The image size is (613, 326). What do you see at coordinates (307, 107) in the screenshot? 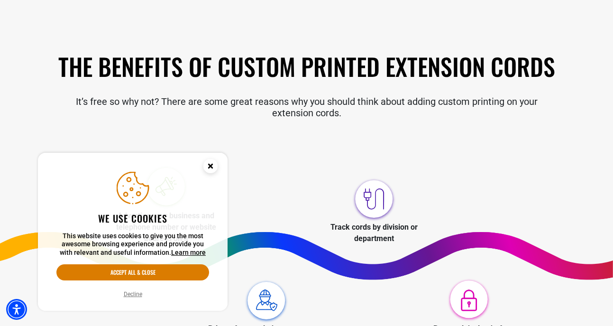
I see `p: It’s free so why not? There are some great reasons why you should think about adding custom print...` at bounding box center [307, 107].